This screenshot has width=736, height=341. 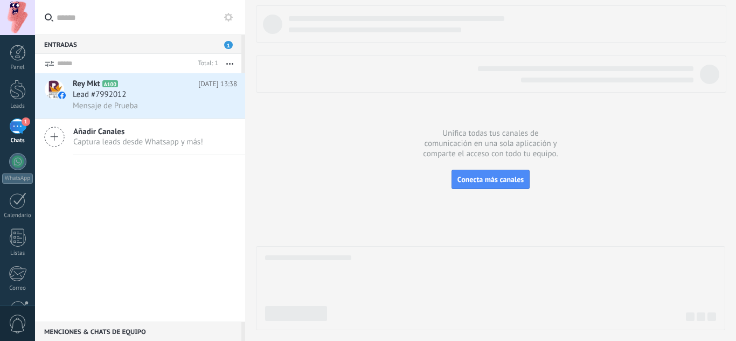 I want to click on div: Listas, so click(x=18, y=253).